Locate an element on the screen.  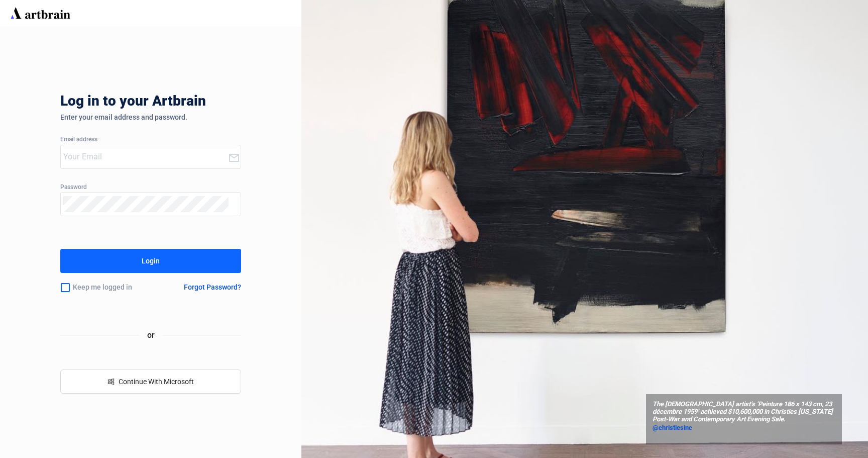
span: Continue With Microsoft is located at coordinates (156, 382).